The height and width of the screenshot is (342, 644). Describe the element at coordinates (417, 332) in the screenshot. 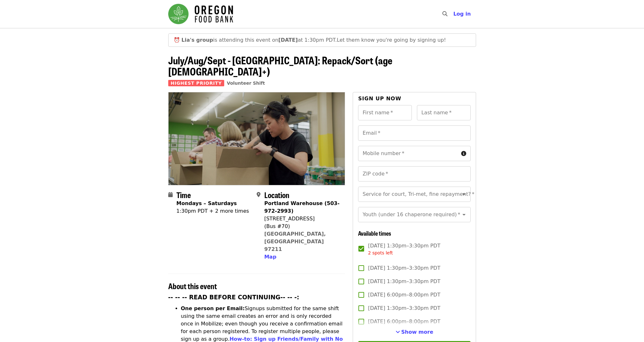

I see `span: Show more` at that location.